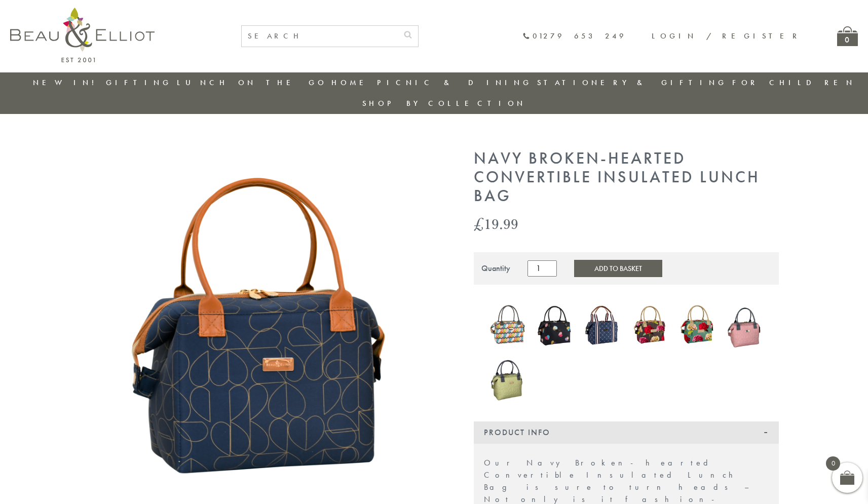 The image size is (868, 504). I want to click on a: Lunch On The Go, so click(252, 83).